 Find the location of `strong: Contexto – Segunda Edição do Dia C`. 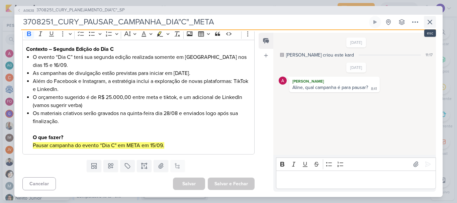

strong: Contexto – Segunda Edição do Dia C is located at coordinates (70, 49).